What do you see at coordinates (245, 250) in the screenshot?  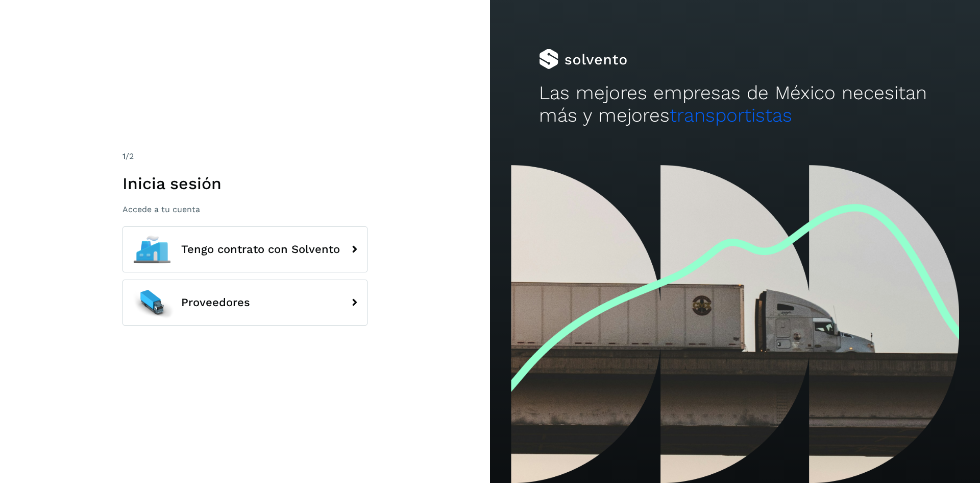 I see `button: Tengo contrato con Solvento` at bounding box center [245, 250].